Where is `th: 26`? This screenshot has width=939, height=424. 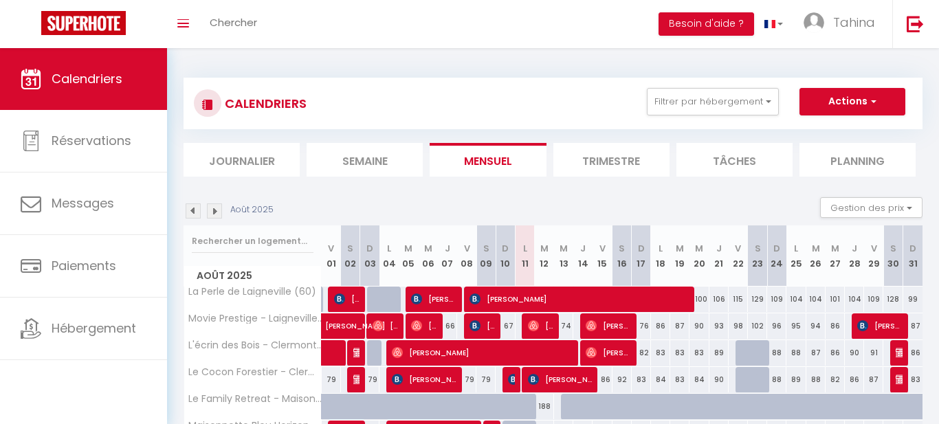 th: 26 is located at coordinates (816, 256).